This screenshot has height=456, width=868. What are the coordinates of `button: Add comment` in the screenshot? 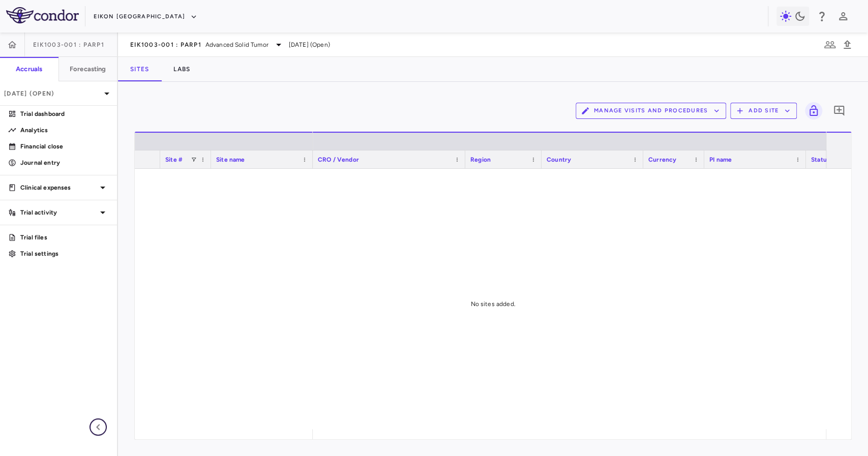 It's located at (839, 111).